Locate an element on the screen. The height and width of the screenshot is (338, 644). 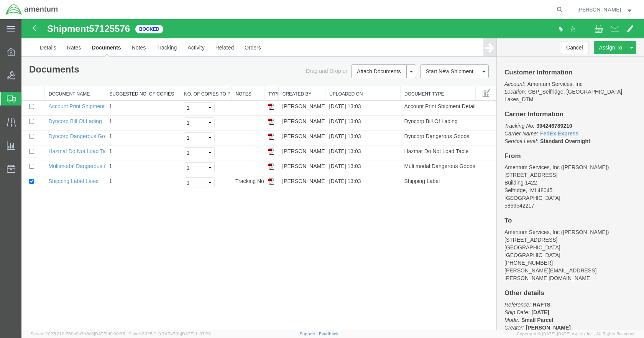
span: Drag and Drop or is located at coordinates (305, 52).